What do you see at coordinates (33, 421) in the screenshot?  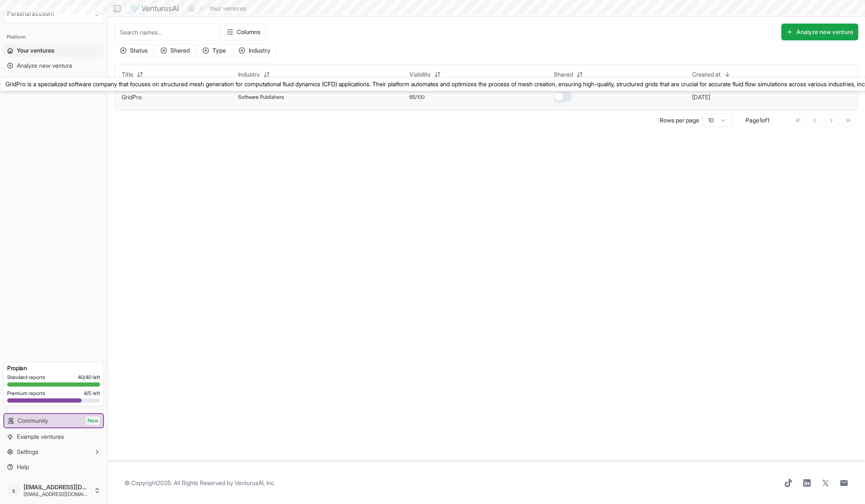 I see `span: Community` at bounding box center [33, 421].